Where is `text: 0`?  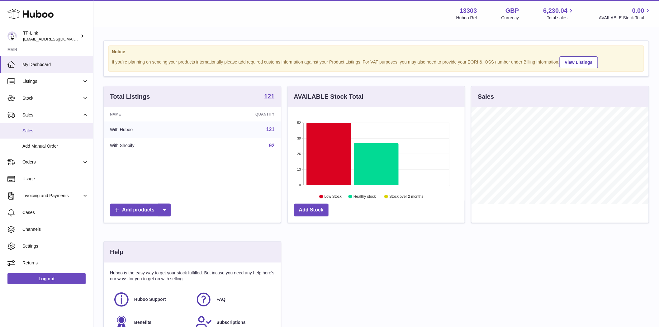
text: 0 is located at coordinates (300, 185).